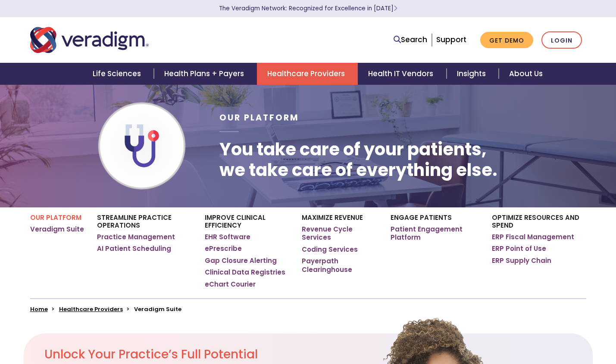 The width and height of the screenshot is (616, 364). I want to click on a: Veradigm logo, so click(89, 40).